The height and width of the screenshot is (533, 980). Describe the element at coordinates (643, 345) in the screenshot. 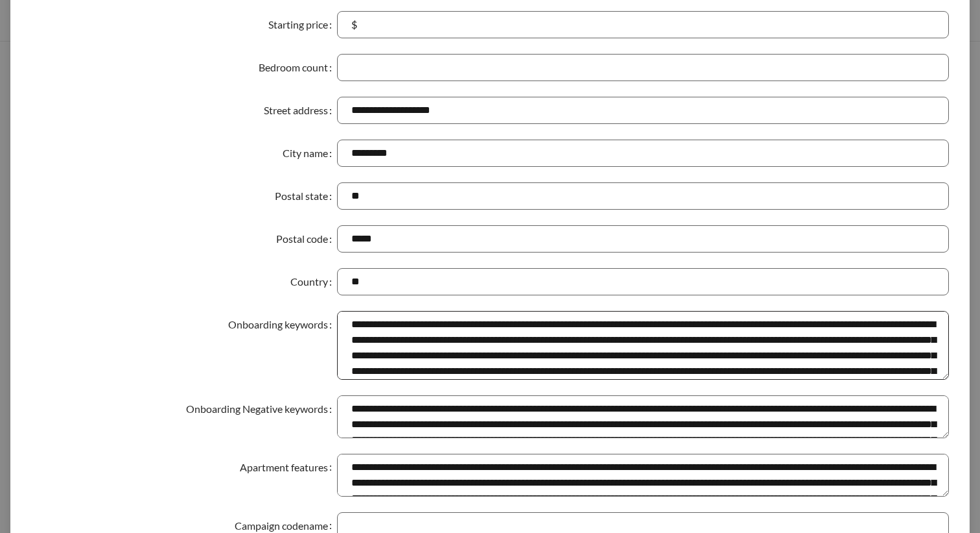

I see `textarea: Onboarding keywords` at that location.